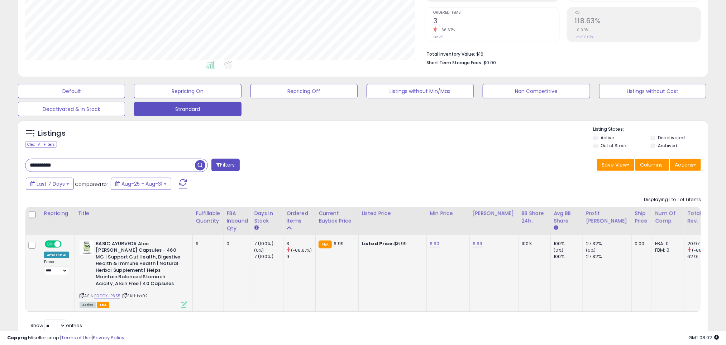 This screenshot has height=345, width=726. What do you see at coordinates (616, 165) in the screenshot?
I see `button: Save View` at bounding box center [616, 165].